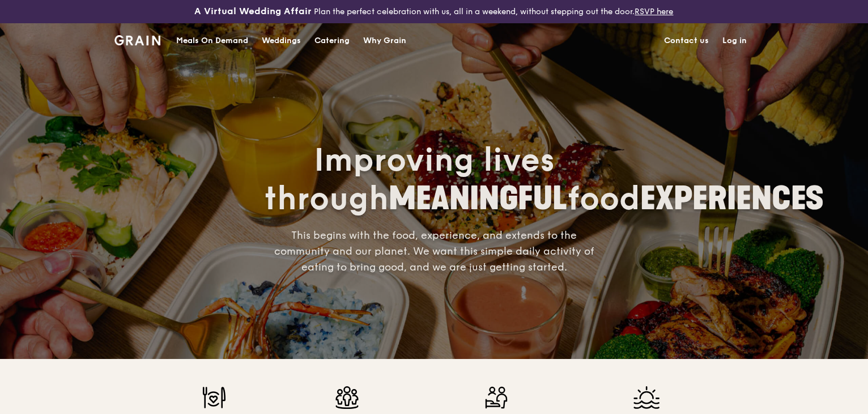 Image resolution: width=868 pixels, height=414 pixels. Describe the element at coordinates (212, 41) in the screenshot. I see `div: Meals On Demand` at that location.